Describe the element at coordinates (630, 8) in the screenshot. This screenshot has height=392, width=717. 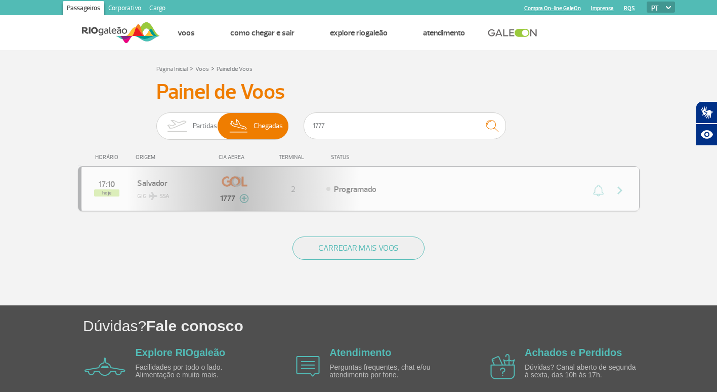
I see `a: RQS` at that location.